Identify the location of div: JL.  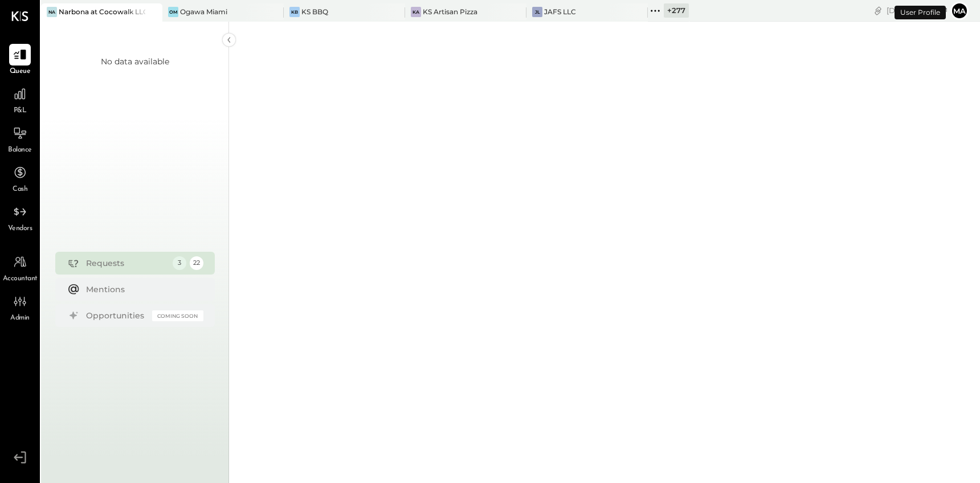
(537, 12).